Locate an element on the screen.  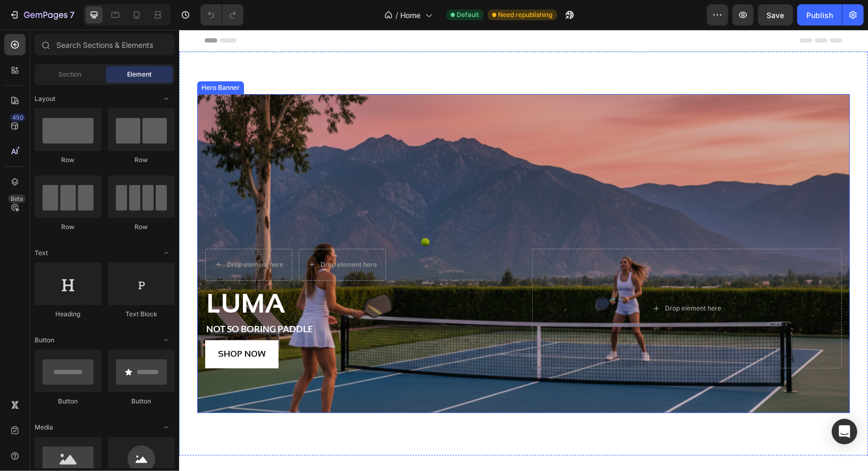
span: Element is located at coordinates (139, 74).